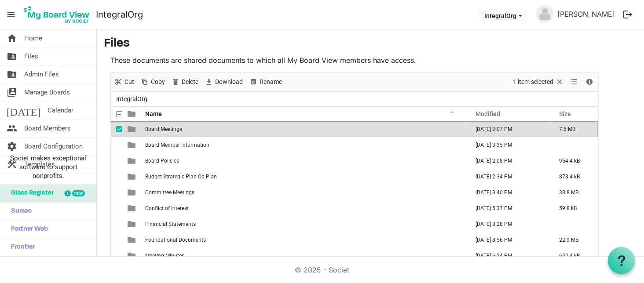 The image size is (644, 283). Describe the element at coordinates (48, 128) in the screenshot. I see `span: Board Members` at that location.